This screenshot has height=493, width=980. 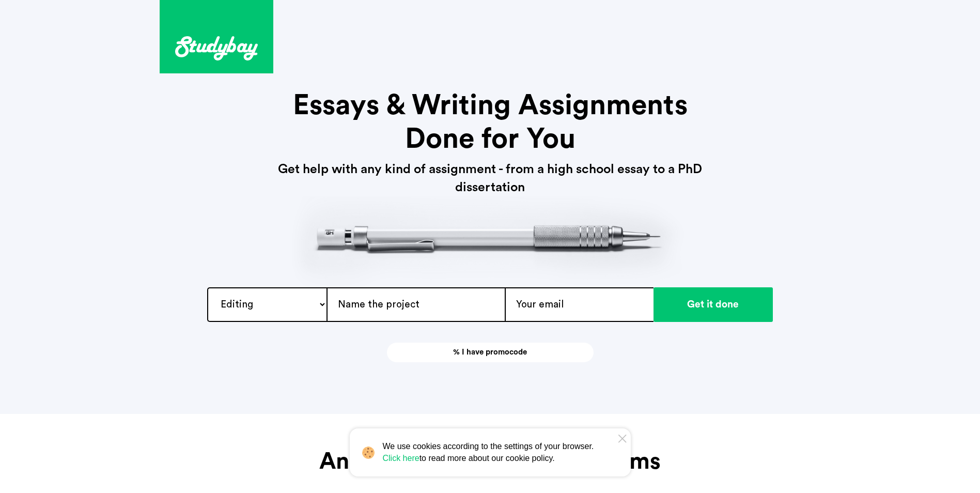 I want to click on input: Your email, so click(x=580, y=304).